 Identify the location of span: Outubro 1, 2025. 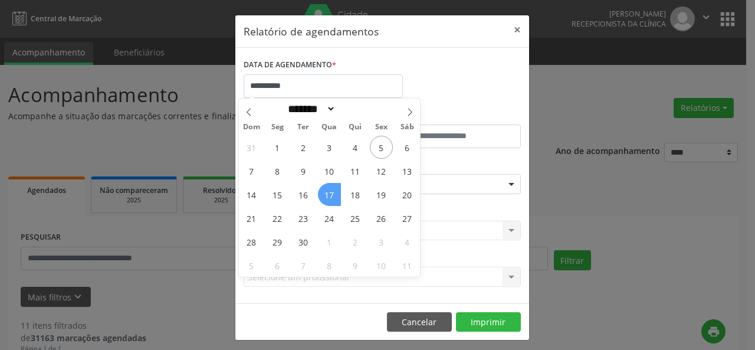
(329, 241).